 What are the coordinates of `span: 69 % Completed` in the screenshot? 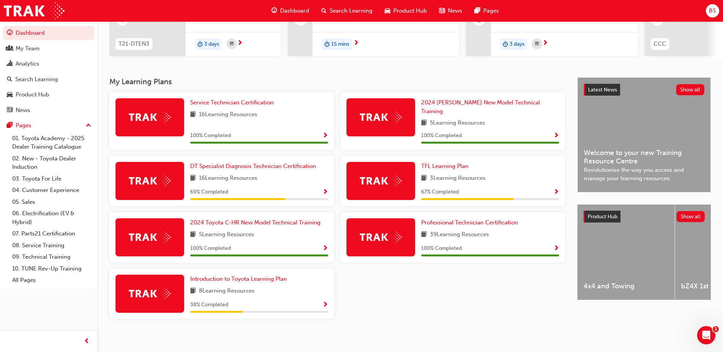 It's located at (209, 192).